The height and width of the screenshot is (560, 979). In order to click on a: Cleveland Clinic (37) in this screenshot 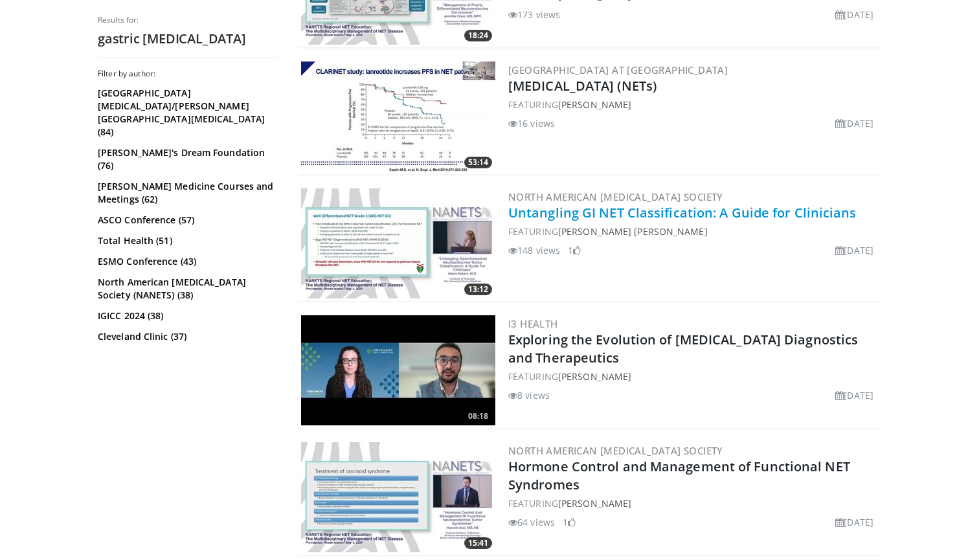, I will do `click(186, 336)`.